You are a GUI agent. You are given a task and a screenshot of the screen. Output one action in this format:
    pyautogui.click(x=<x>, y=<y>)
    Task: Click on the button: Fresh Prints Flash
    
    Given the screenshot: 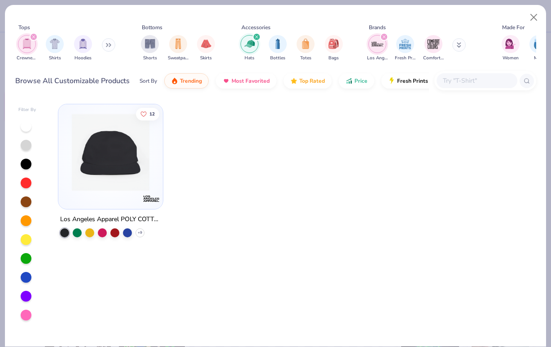 What is the action you would take?
    pyautogui.click(x=433, y=81)
    